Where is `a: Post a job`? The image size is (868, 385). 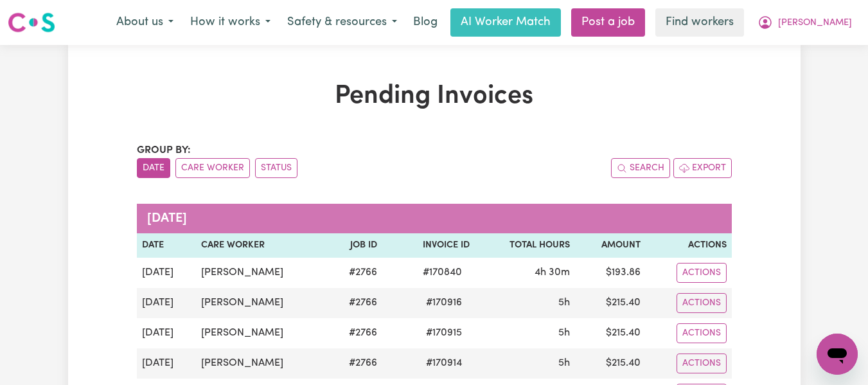
a: Post a job is located at coordinates (608, 22).